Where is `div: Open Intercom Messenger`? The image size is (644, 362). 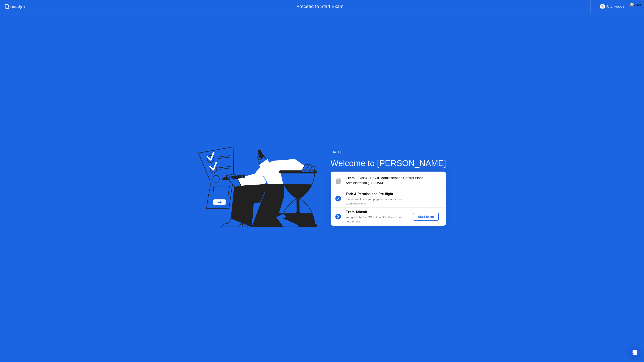 div: Open Intercom Messenger is located at coordinates (634, 352).